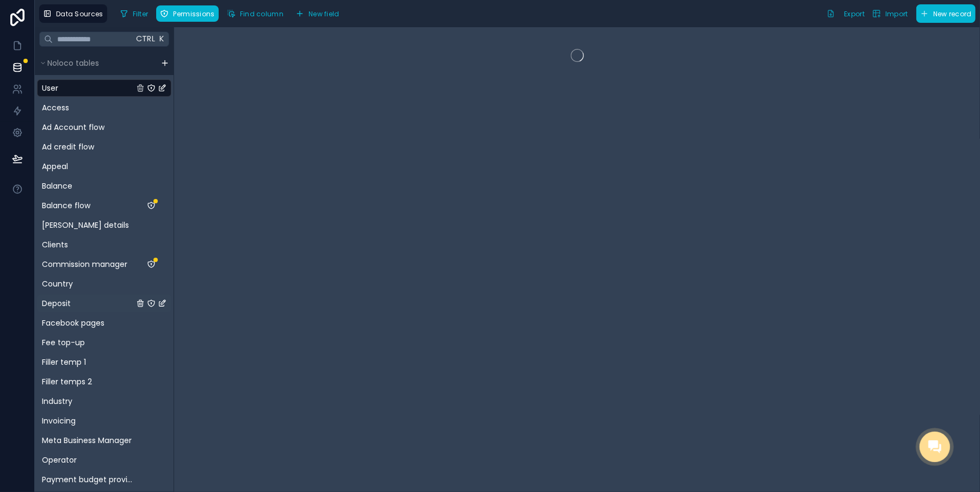  Describe the element at coordinates (896, 13) in the screenshot. I see `span: Import` at that location.